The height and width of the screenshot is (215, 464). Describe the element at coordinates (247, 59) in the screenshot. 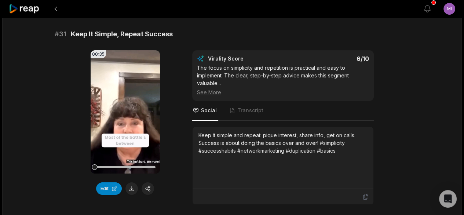

I see `div: Virality Score` at that location.